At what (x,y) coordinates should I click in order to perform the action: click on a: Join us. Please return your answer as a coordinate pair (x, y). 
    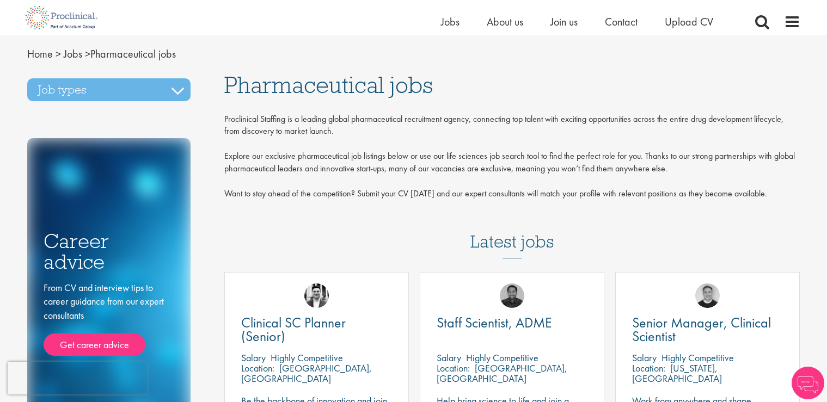
    Looking at the image, I should click on (564, 22).